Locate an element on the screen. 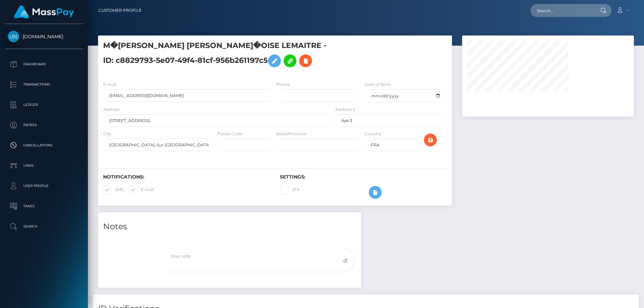 The image size is (644, 308). p: Search is located at coordinates (44, 227).